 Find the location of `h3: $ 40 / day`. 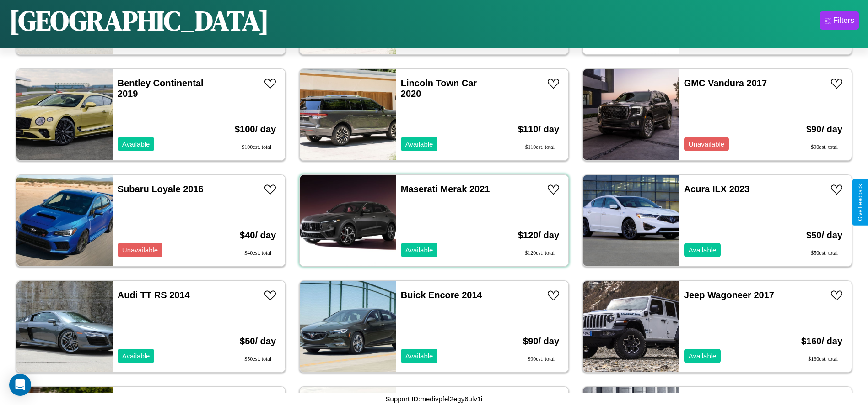

h3: $ 40 / day is located at coordinates (258, 235).